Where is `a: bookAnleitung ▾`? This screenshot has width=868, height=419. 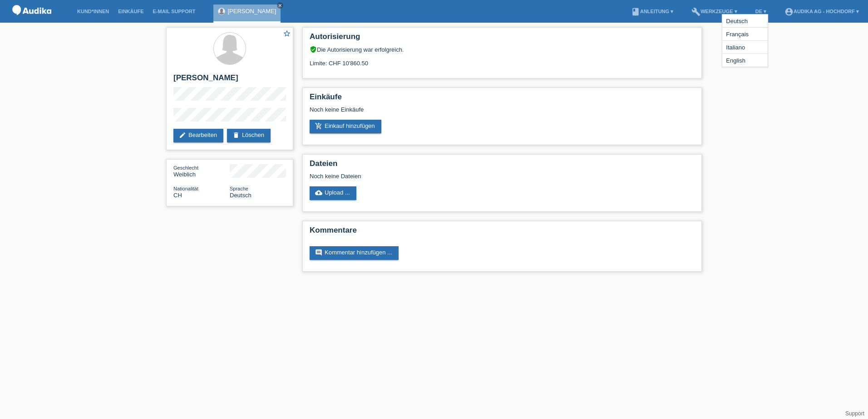
a: bookAnleitung ▾ is located at coordinates (652, 11).